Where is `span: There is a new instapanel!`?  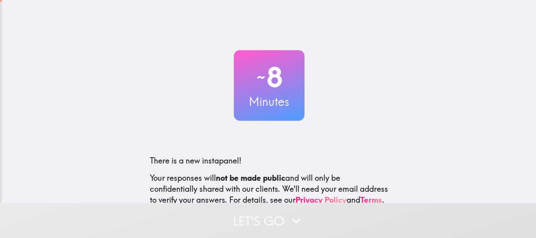 span: There is a new instapanel! is located at coordinates (196, 161).